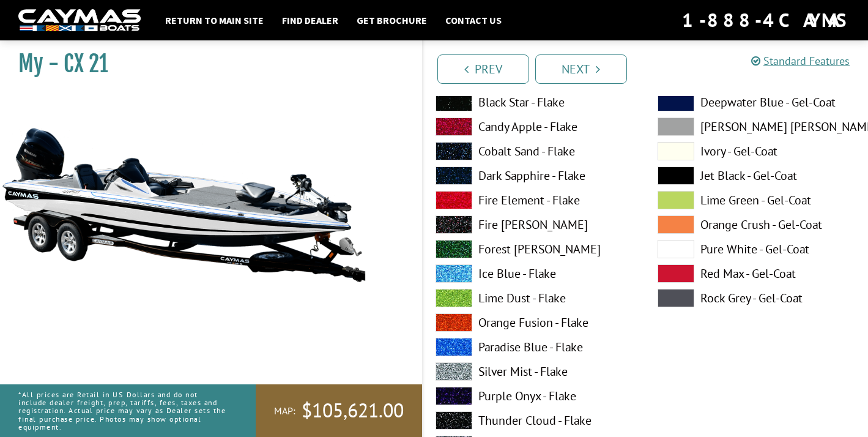  Describe the element at coordinates (310, 20) in the screenshot. I see `a: Find Dealer` at that location.